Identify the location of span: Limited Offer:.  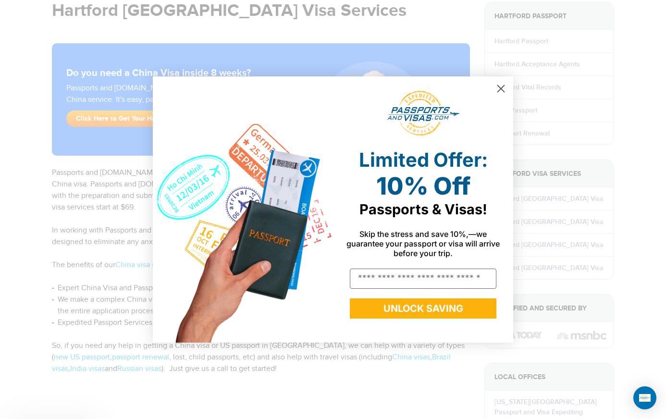
(423, 160).